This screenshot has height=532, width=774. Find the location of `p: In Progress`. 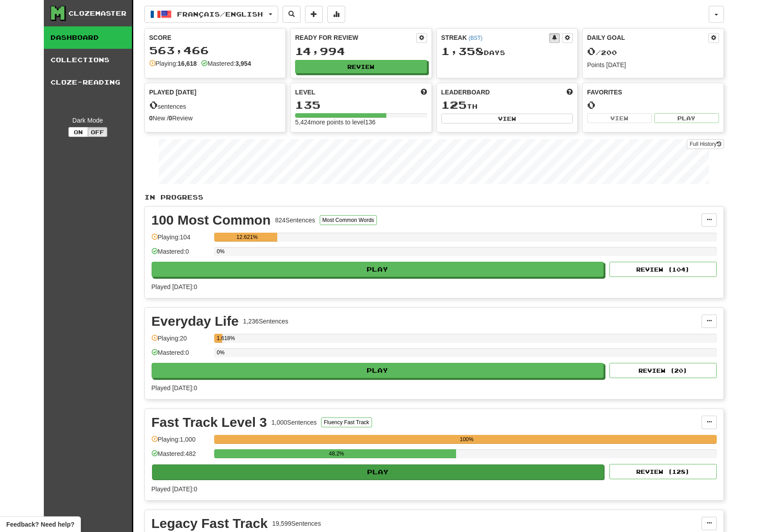

p: In Progress is located at coordinates (434, 198).